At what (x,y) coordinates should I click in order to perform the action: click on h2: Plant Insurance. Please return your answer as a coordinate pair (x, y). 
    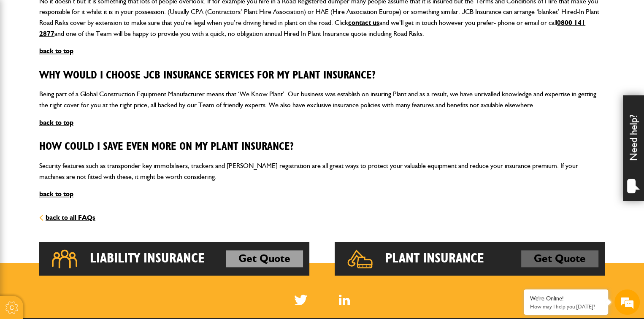
    Looking at the image, I should click on (435, 259).